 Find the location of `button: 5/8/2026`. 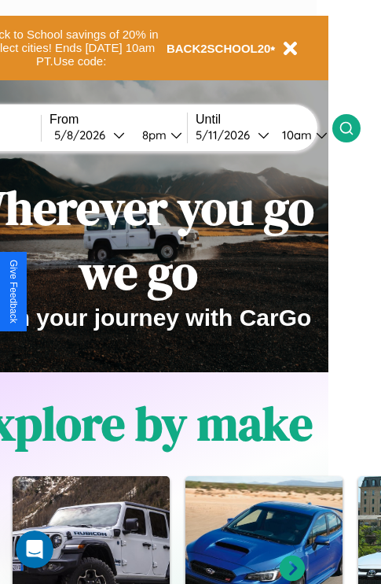

button: 5/8/2026 is located at coordinates (90, 135).